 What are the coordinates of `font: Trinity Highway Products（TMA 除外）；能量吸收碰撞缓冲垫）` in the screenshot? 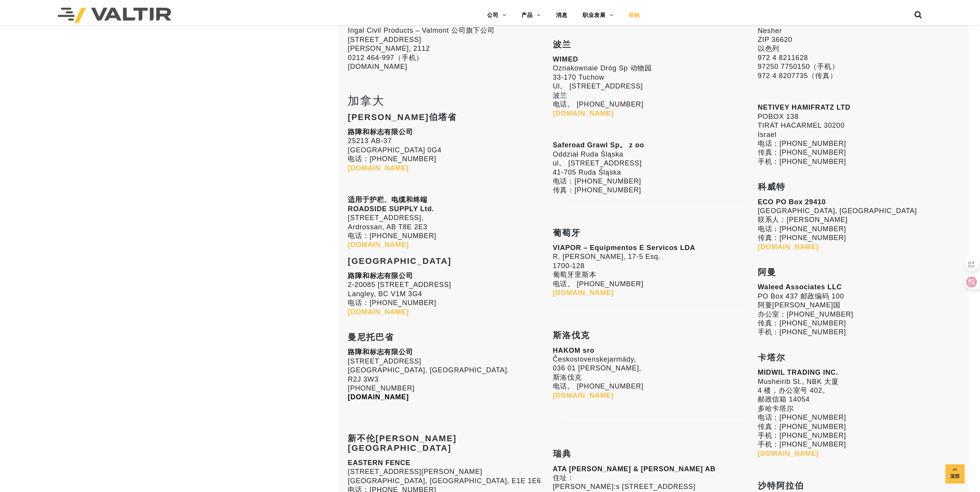 It's located at (445, 17).